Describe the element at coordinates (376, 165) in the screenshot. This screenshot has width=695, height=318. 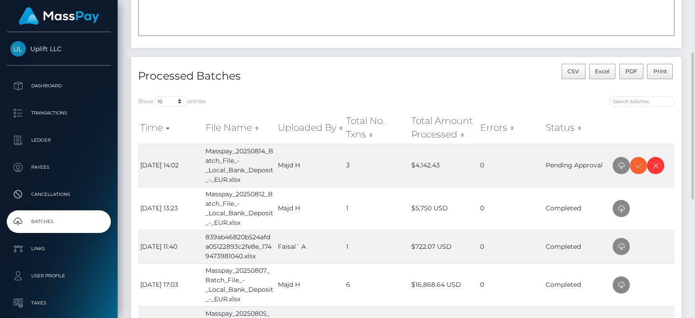
I see `td: 3` at that location.